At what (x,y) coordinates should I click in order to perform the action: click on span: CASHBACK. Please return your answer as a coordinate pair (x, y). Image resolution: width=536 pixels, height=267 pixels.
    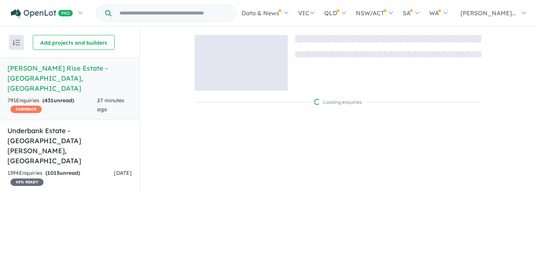
    Looking at the image, I should click on (26, 109).